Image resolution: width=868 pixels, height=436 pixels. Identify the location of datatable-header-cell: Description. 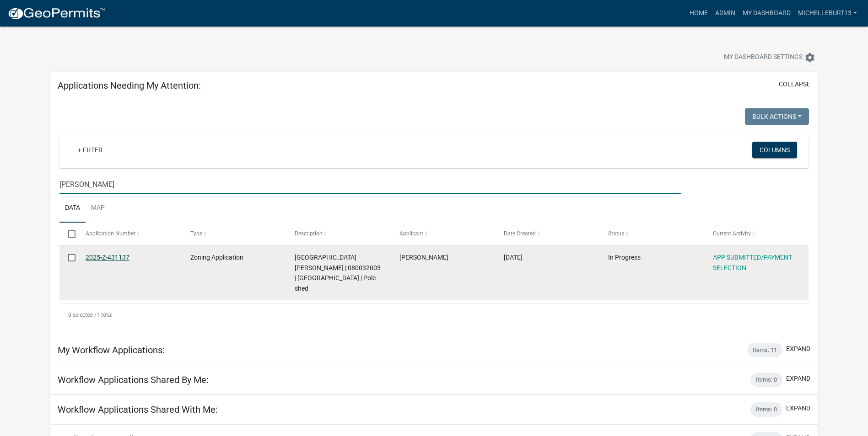
(338, 234).